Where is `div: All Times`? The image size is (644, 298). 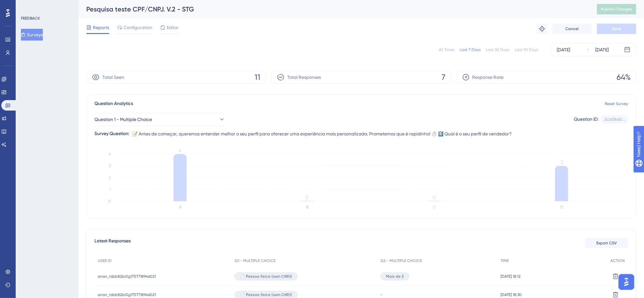
div: All Times is located at coordinates (447, 50).